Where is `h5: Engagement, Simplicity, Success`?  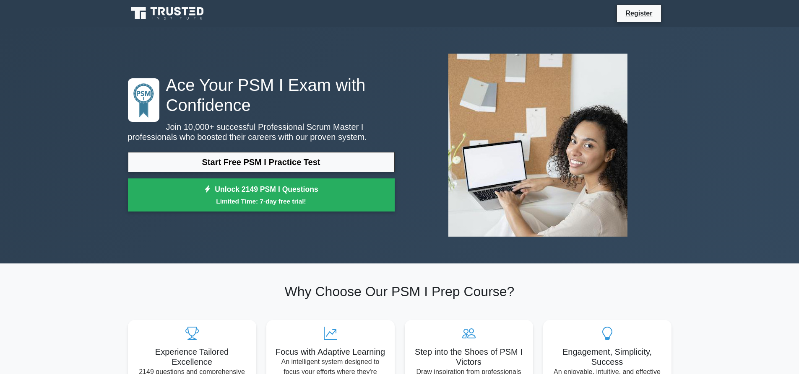 h5: Engagement, Simplicity, Success is located at coordinates (607, 357).